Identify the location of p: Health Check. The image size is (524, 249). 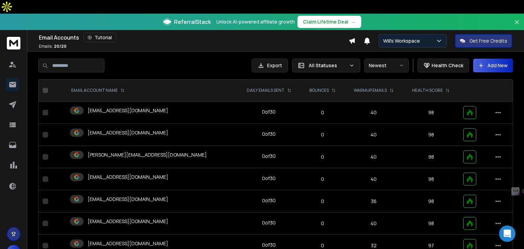
(447, 65).